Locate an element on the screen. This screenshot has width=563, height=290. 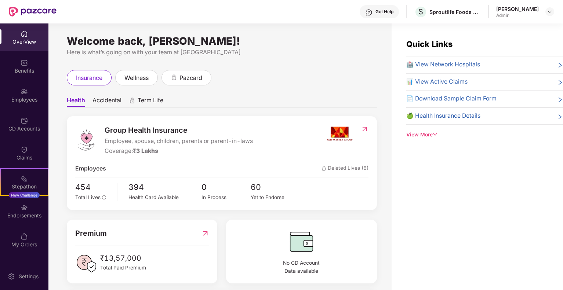
span: Employees is located at coordinates (91, 169).